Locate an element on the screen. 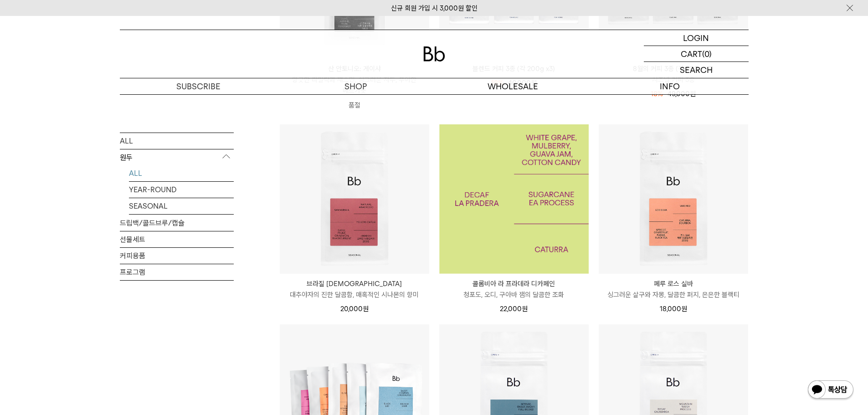 This screenshot has height=415, width=868. p: SEARCH is located at coordinates (696, 70).